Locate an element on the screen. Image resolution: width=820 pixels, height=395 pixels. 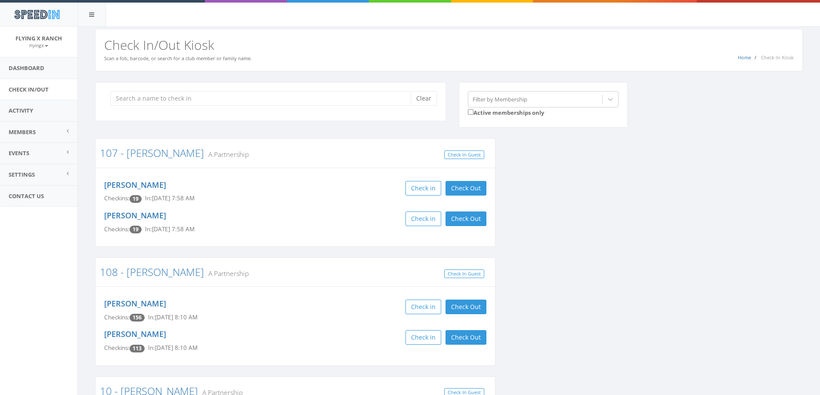
span: Check-In Kiosk is located at coordinates (777, 57).